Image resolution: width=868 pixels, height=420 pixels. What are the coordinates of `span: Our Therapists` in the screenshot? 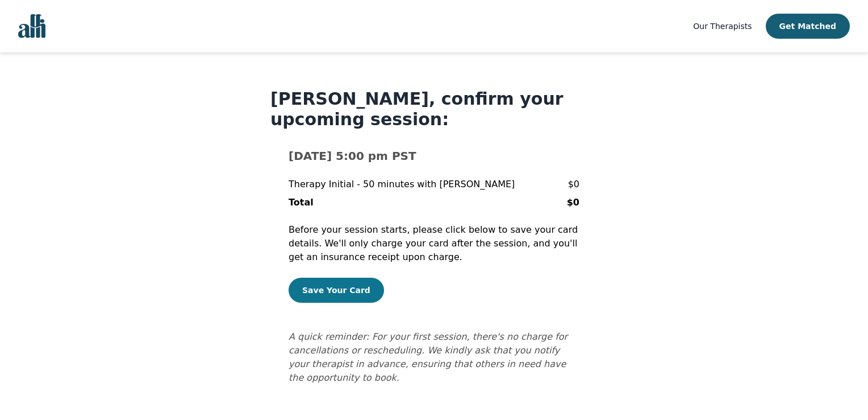 It's located at (722, 26).